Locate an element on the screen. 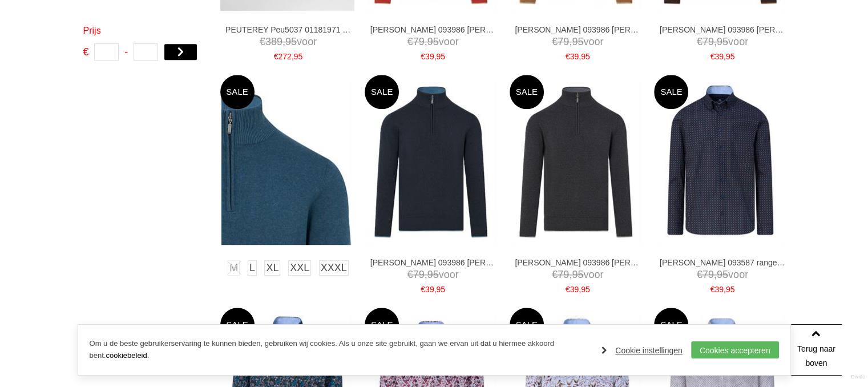  span: 272 is located at coordinates (284, 57).